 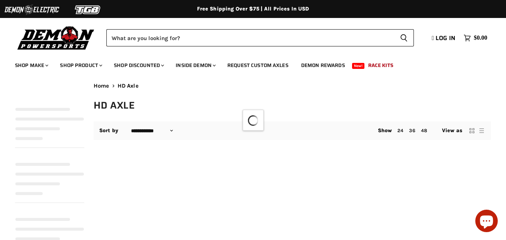 I want to click on a: $0.00, so click(x=476, y=38).